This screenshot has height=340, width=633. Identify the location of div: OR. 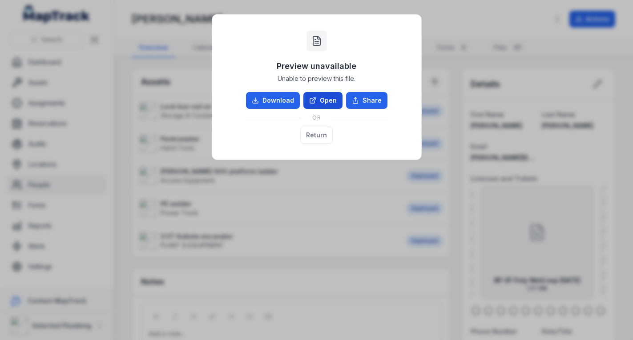
(317, 118).